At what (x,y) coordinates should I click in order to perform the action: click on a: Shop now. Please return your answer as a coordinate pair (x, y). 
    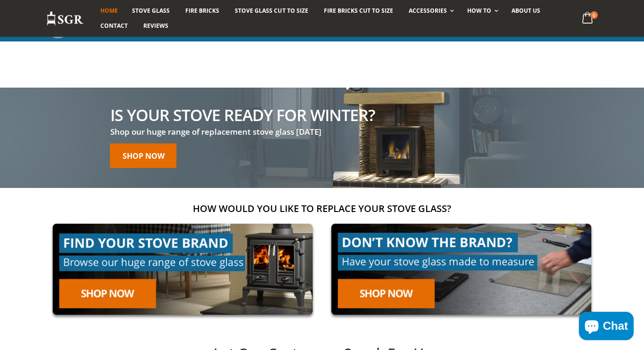
    Looking at the image, I should click on (143, 155).